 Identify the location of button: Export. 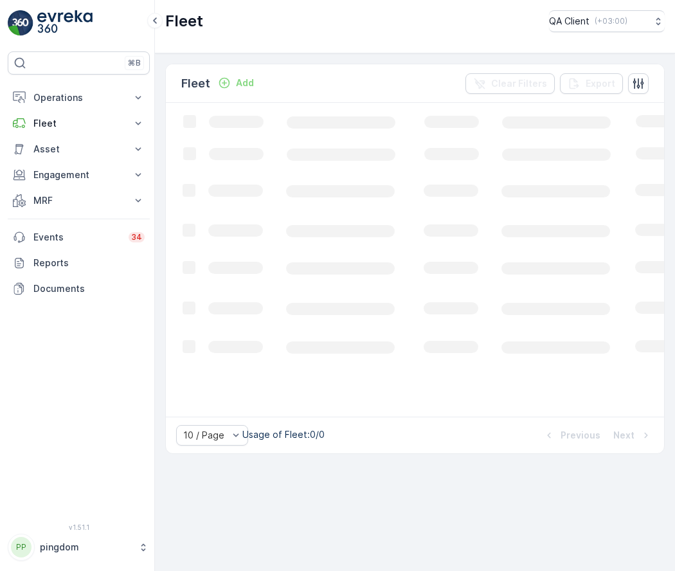
(591, 84).